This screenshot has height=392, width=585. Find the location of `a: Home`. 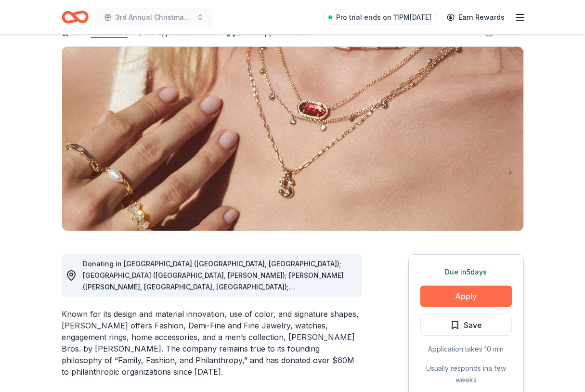

a: Home is located at coordinates (76, 17).